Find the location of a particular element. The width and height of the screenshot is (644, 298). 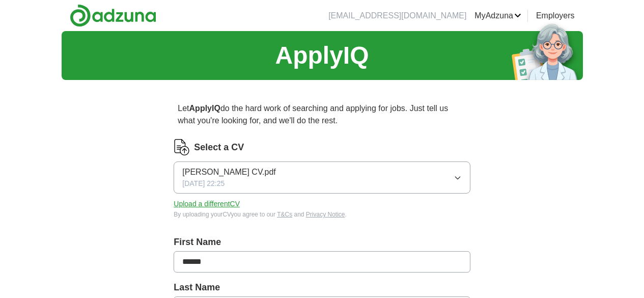

label: Select a CV is located at coordinates (219, 147).